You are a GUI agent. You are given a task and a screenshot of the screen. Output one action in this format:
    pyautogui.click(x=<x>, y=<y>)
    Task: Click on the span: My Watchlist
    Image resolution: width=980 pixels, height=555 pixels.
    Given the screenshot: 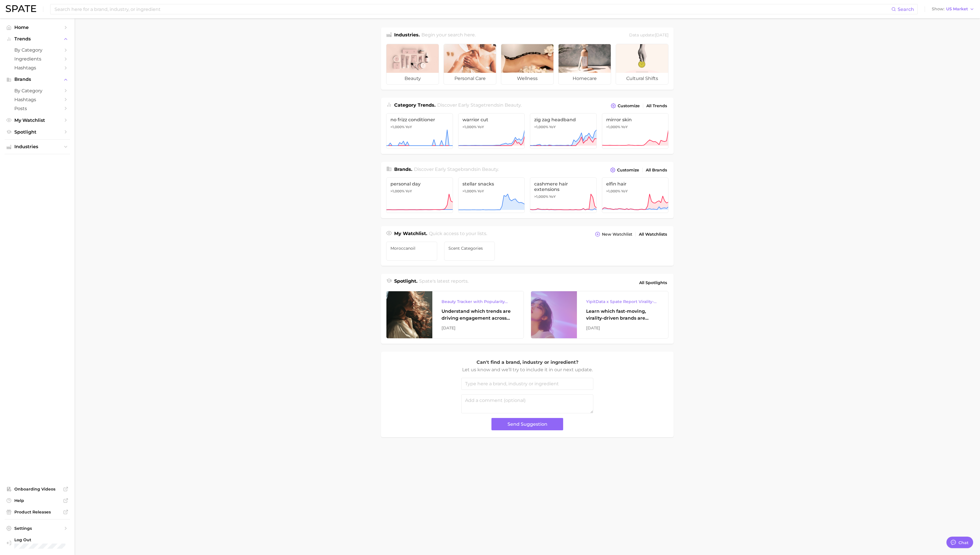 What is the action you would take?
    pyautogui.click(x=37, y=120)
    